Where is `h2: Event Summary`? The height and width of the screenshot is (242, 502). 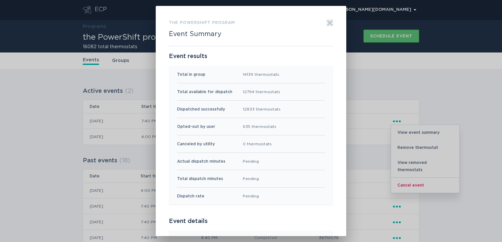
h2: Event Summary is located at coordinates (195, 34).